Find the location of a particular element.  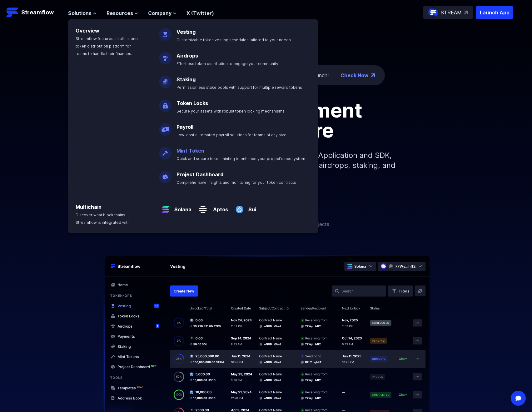

span: Permissionless stake pools with support for multiple reward tokens is located at coordinates (239, 87).